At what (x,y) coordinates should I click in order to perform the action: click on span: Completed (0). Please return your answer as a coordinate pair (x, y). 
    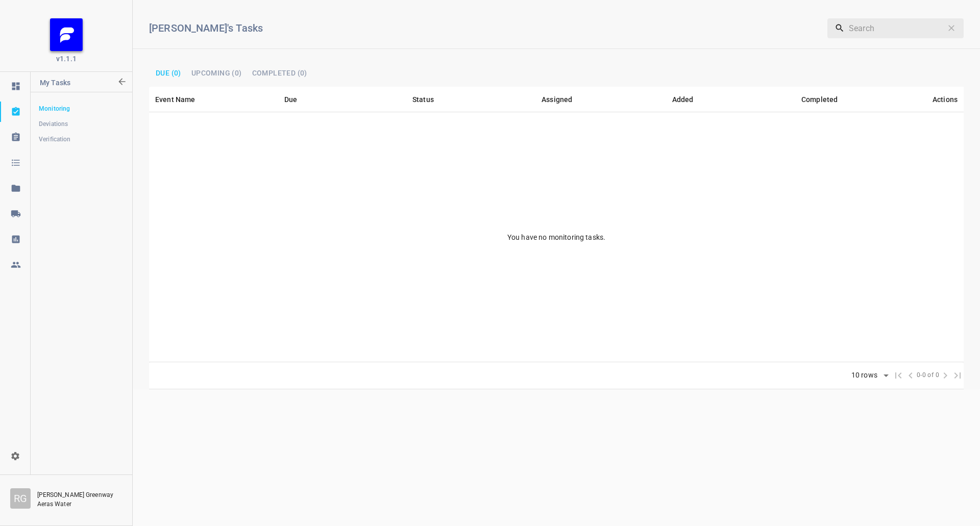
    Looking at the image, I should click on (279, 73).